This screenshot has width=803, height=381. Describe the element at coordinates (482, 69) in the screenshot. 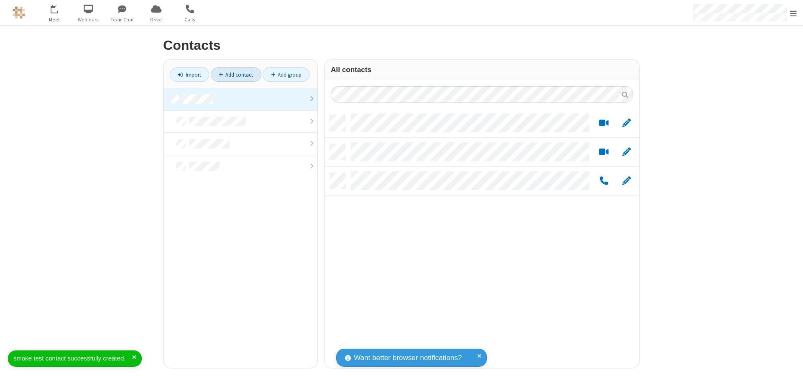

I see `h3: All contacts` at that location.